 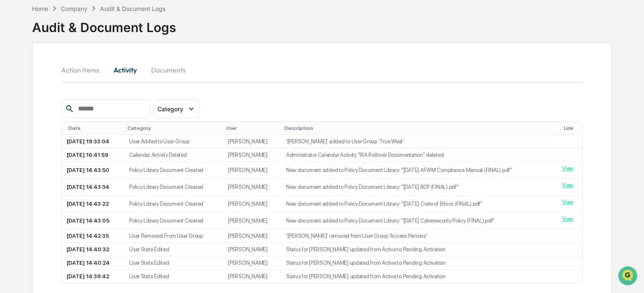 What do you see at coordinates (173, 155) in the screenshot?
I see `td: Calendar Activity Deleted` at bounding box center [173, 155].